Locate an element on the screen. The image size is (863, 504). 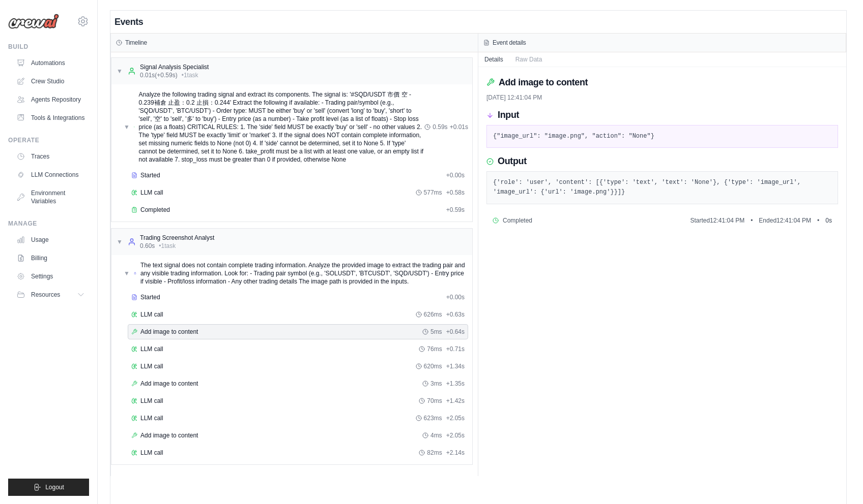
span: 0.01s (+0.59s) is located at coordinates (159, 76).